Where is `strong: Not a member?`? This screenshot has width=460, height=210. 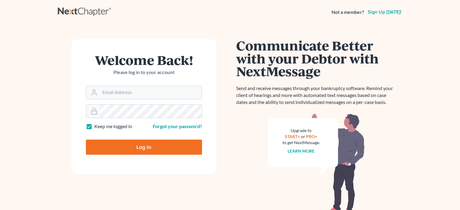 strong: Not a member? is located at coordinates (348, 12).